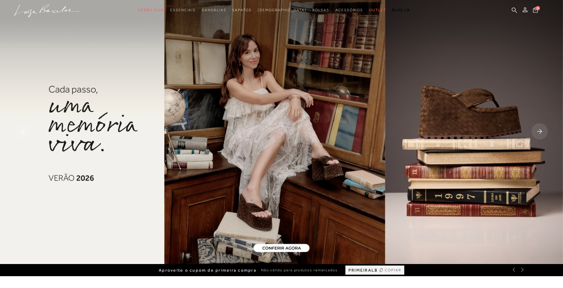  Describe the element at coordinates (363, 270) in the screenshot. I see `span: PRIMEIRALB` at that location.